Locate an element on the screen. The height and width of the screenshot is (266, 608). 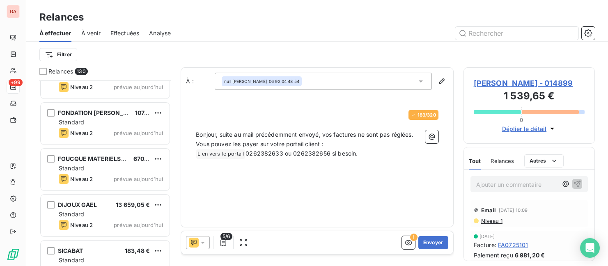
span: Effectuées is located at coordinates (125, 33).